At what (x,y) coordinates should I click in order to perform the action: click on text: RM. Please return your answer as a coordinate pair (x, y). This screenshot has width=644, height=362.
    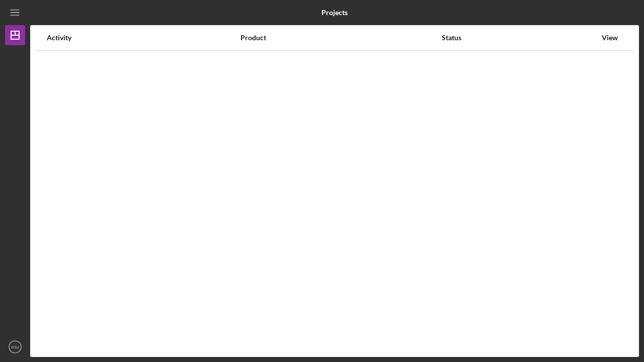
    Looking at the image, I should click on (15, 347).